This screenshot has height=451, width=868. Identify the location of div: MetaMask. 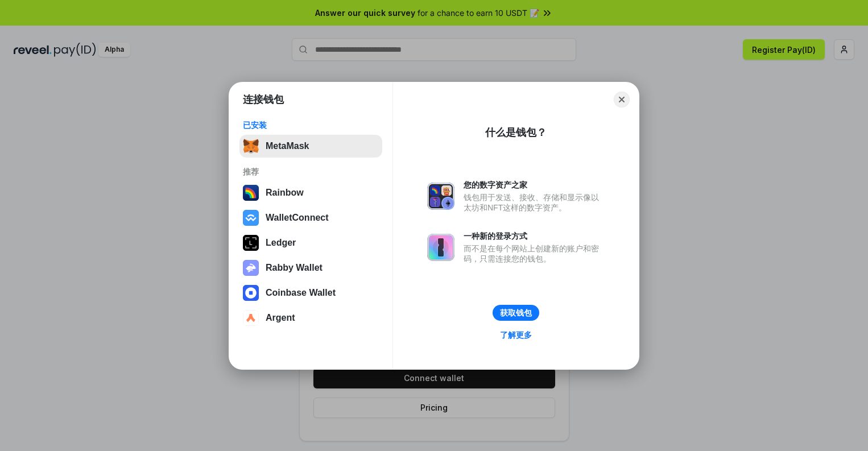
(287, 146).